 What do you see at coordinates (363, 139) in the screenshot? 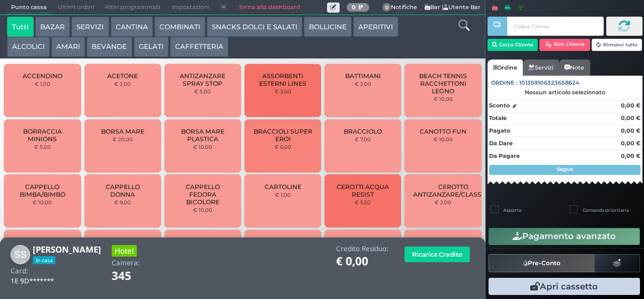
I see `small: € 7,00` at bounding box center [363, 139].